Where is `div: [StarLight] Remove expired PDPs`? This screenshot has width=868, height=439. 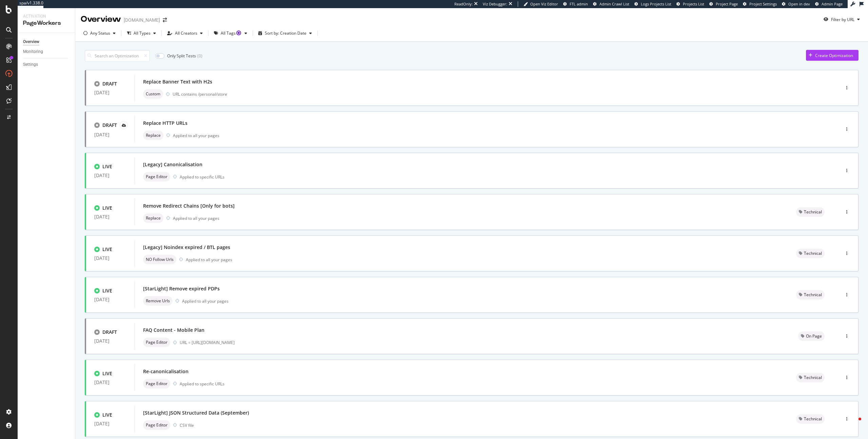
div: [StarLight] Remove expired PDPs is located at coordinates (181, 289).